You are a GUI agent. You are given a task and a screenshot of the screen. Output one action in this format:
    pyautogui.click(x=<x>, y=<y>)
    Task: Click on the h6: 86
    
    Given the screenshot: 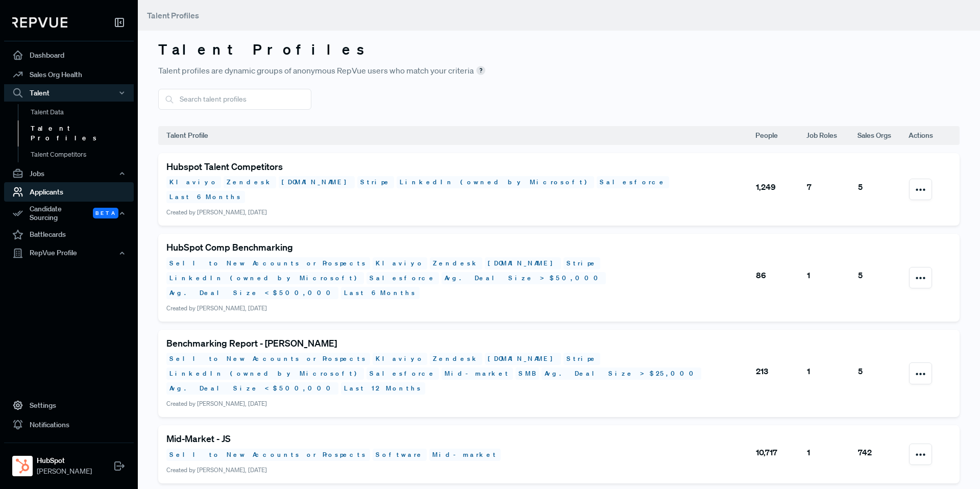 What is the action you would take?
    pyautogui.click(x=781, y=275)
    